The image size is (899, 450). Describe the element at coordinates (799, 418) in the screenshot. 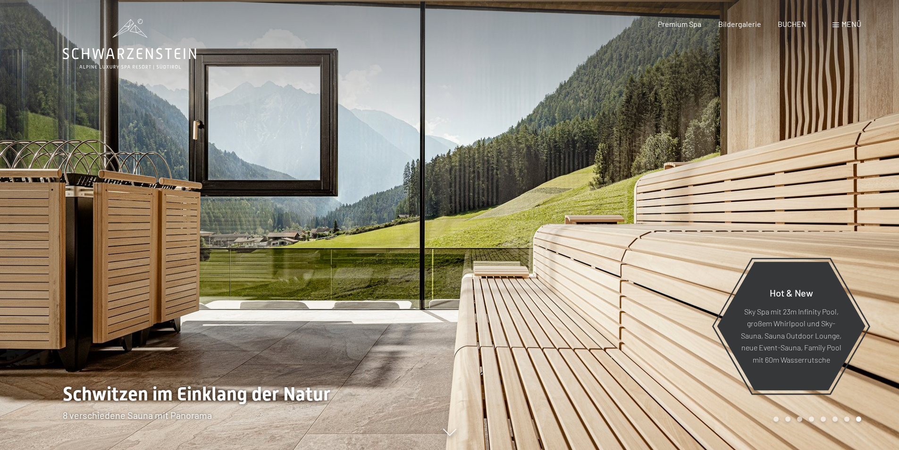

I see `div: Carousel Page 3` at that location.